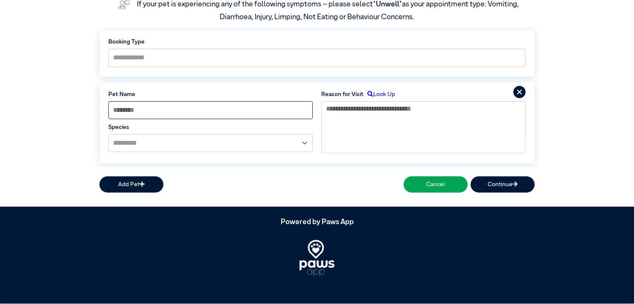 The image size is (634, 304). Describe the element at coordinates (317, 223) in the screenshot. I see `h5: Powered by Paws App` at that location.